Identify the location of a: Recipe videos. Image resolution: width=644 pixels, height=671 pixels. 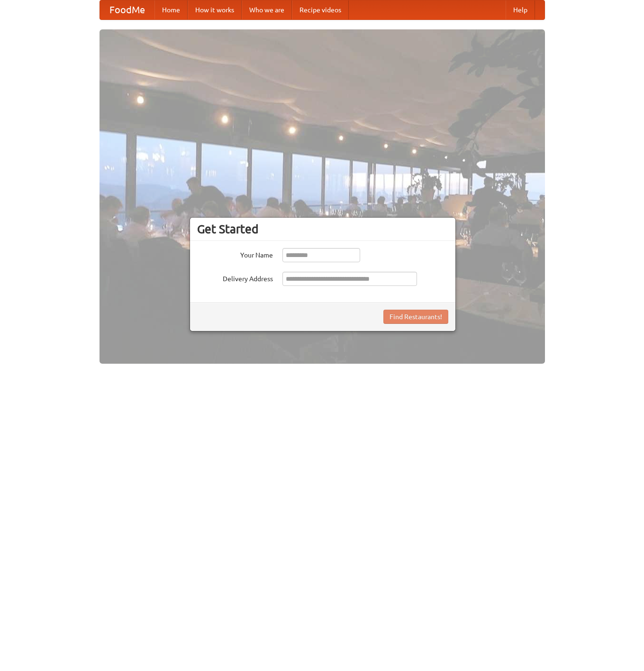
(321, 10).